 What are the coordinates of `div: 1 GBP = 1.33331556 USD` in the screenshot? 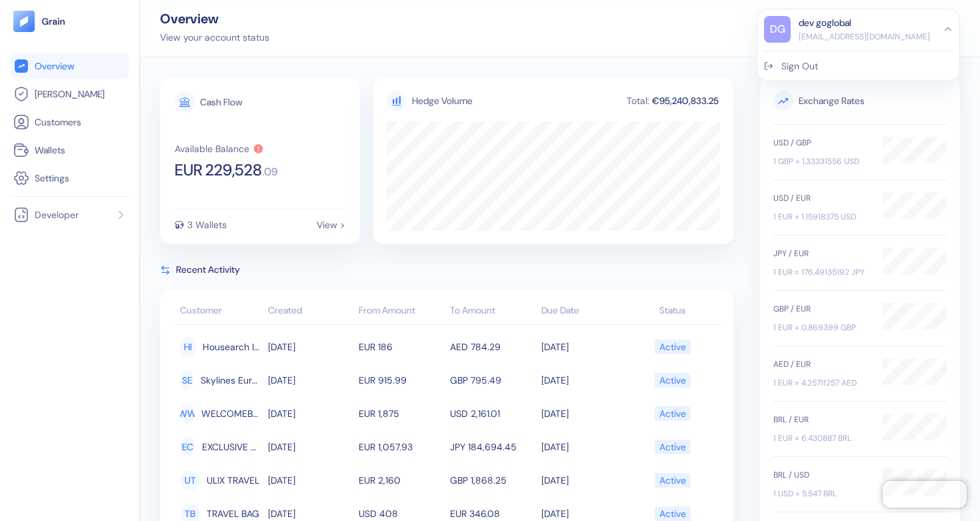 It's located at (821, 162).